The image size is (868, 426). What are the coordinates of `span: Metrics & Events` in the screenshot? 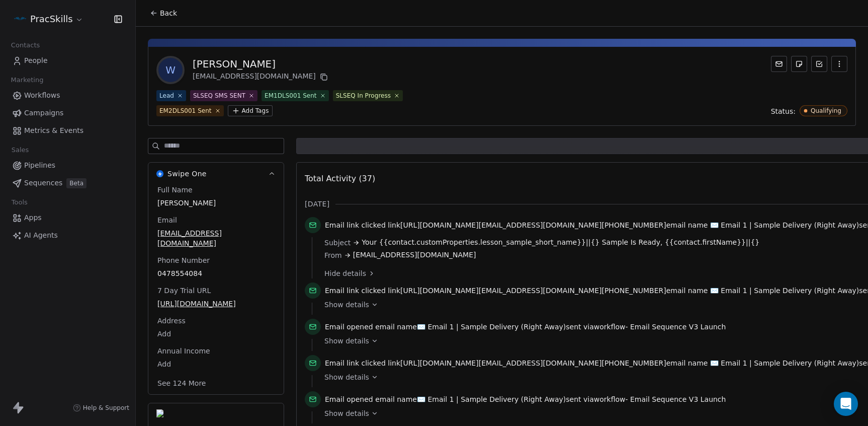 It's located at (54, 130).